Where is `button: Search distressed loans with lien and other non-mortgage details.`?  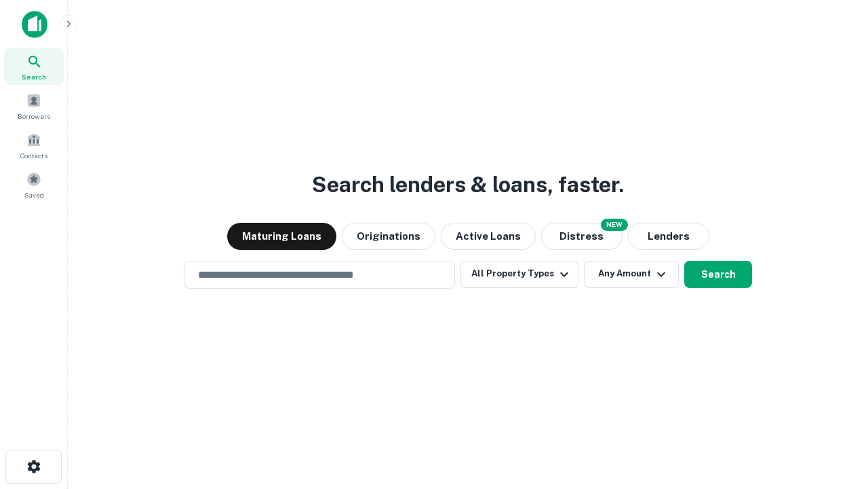 button: Search distressed loans with lien and other non-mortgage details. is located at coordinates (582, 236).